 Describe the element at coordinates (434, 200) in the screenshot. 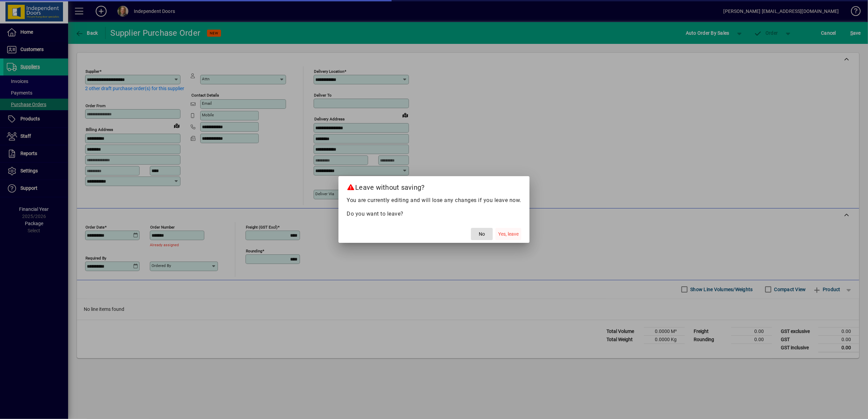

I see `p: You are currently editing and will lose any changes if you leave now.` at that location.